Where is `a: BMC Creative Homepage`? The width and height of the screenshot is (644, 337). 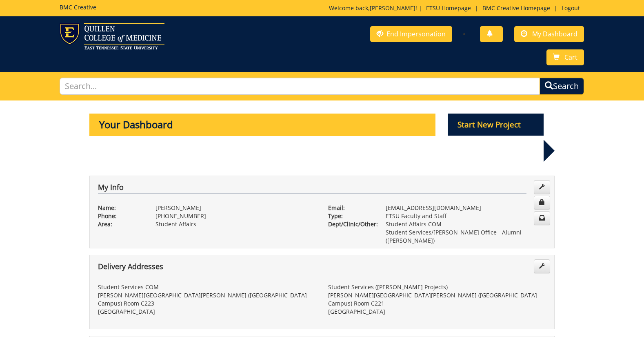 a: BMC Creative Homepage is located at coordinates (516, 8).